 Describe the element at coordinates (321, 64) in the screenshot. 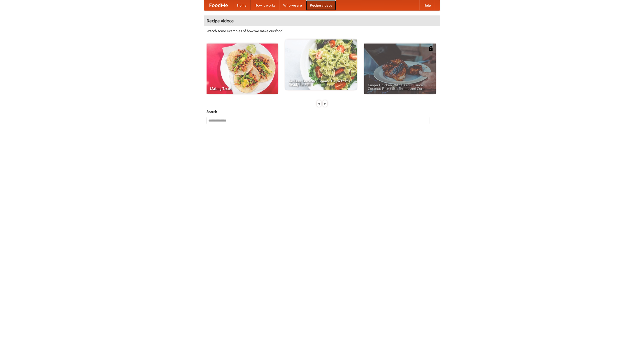

I see `a: An Easy, Summery Tomato Pasta That's Ready for Fall` at that location.